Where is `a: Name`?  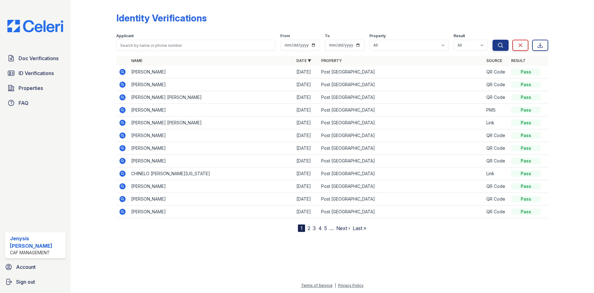 a: Name is located at coordinates (137, 60).